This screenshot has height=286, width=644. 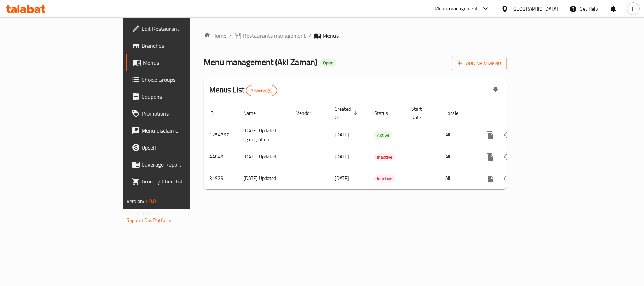 I want to click on a: Menu disclaimer, so click(x=178, y=130).